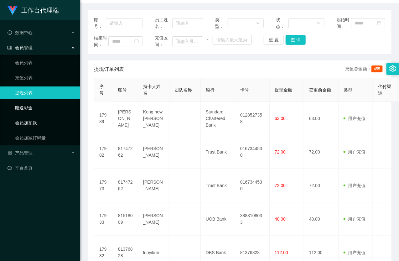  Describe the element at coordinates (20, 48) in the screenshot. I see `span: 会员管理` at that location.